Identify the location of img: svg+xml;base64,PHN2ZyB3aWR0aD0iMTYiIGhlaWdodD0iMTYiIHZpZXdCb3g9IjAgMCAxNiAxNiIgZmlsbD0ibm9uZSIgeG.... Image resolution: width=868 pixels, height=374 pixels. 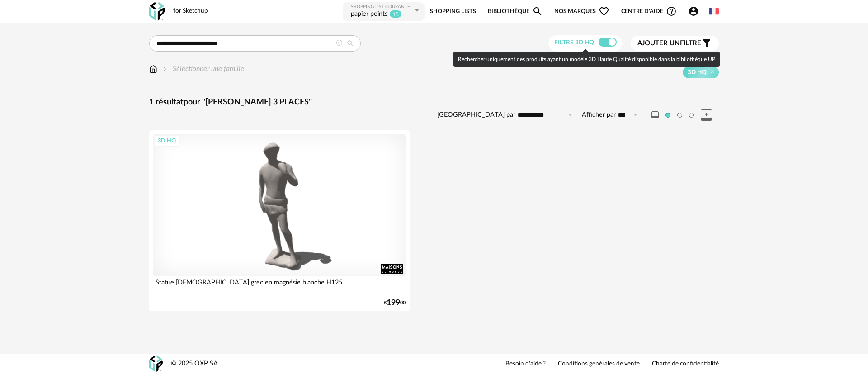
(165, 69).